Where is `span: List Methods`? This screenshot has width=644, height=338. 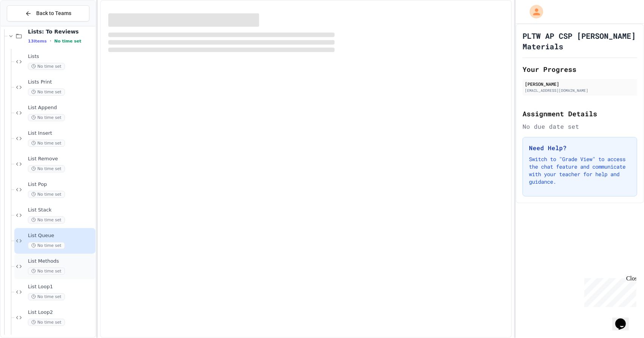
span: List Methods is located at coordinates (61, 262).